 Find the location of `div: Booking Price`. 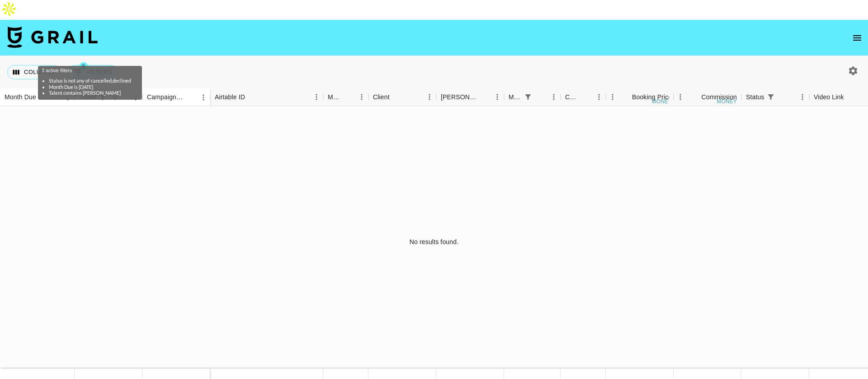

div: Booking Price is located at coordinates (652, 97).